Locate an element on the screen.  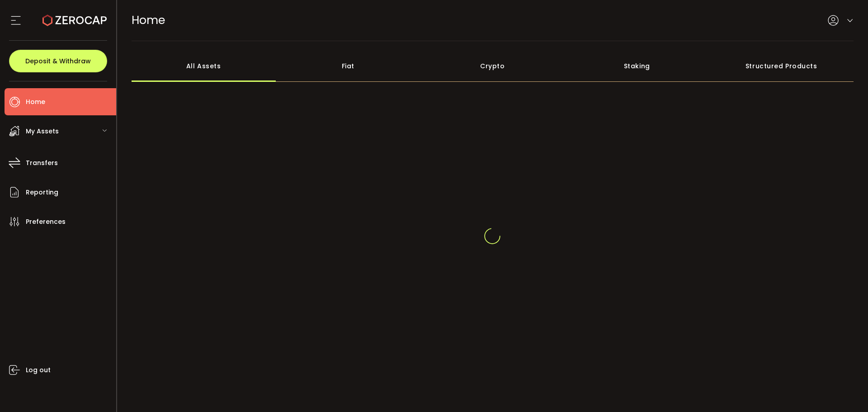
div: Staking is located at coordinates (637, 66).